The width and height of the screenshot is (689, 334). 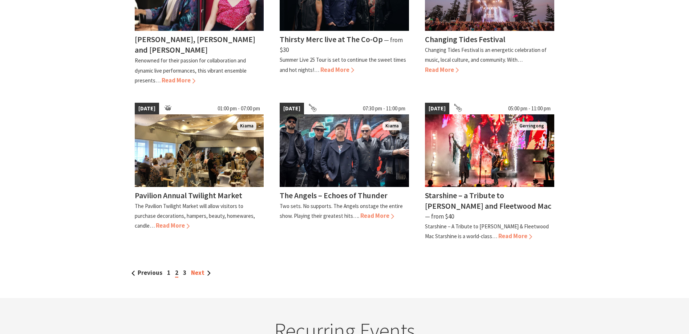 What do you see at coordinates (147, 273) in the screenshot?
I see `a: Previous` at bounding box center [147, 273].